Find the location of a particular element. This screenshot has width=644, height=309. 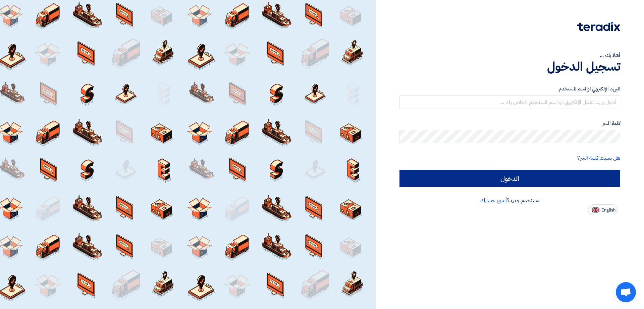

span: English is located at coordinates (609, 210).